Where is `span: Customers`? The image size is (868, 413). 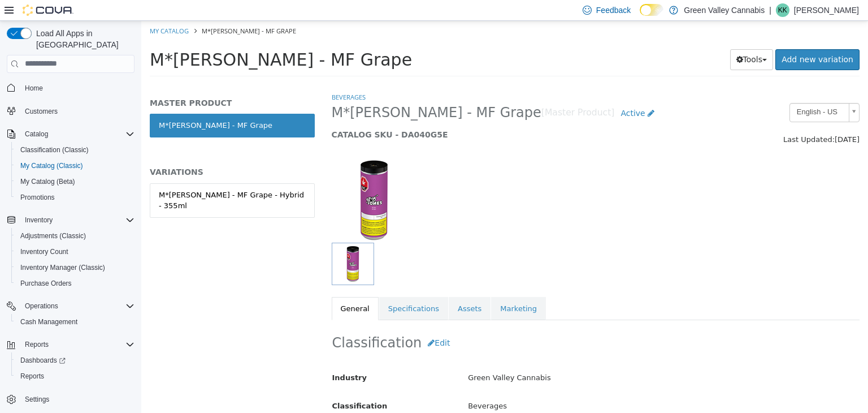
span: Customers is located at coordinates (77, 111).